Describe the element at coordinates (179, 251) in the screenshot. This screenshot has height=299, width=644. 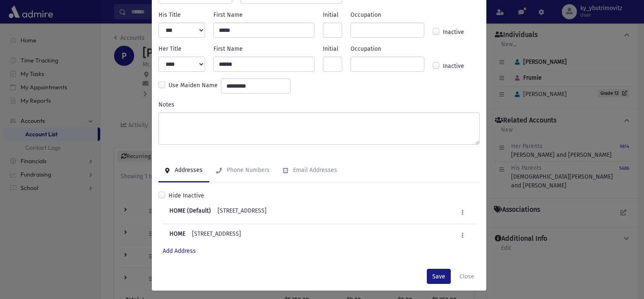
I see `a: Add Address` at that location.